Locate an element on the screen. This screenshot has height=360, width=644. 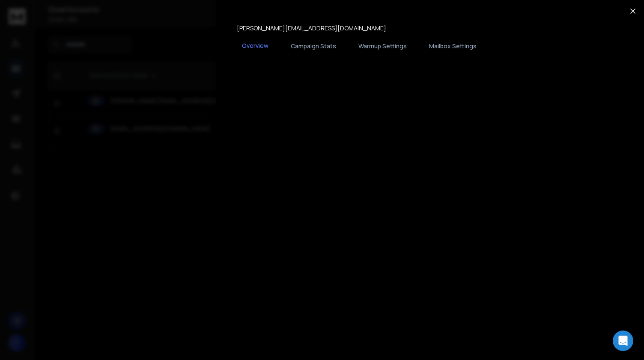
button: Campaign Stats is located at coordinates (313, 46).